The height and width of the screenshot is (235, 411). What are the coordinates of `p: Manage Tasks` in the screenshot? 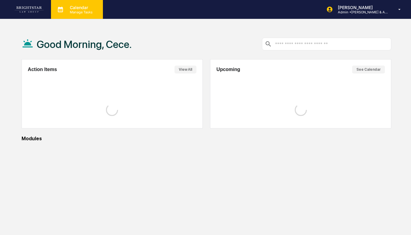 It's located at (80, 12).